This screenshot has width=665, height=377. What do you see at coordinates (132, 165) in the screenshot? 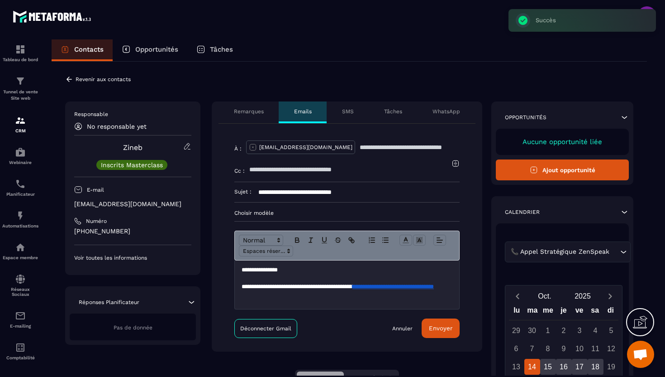
I see `p: Inscrits Masterclass` at bounding box center [132, 165].